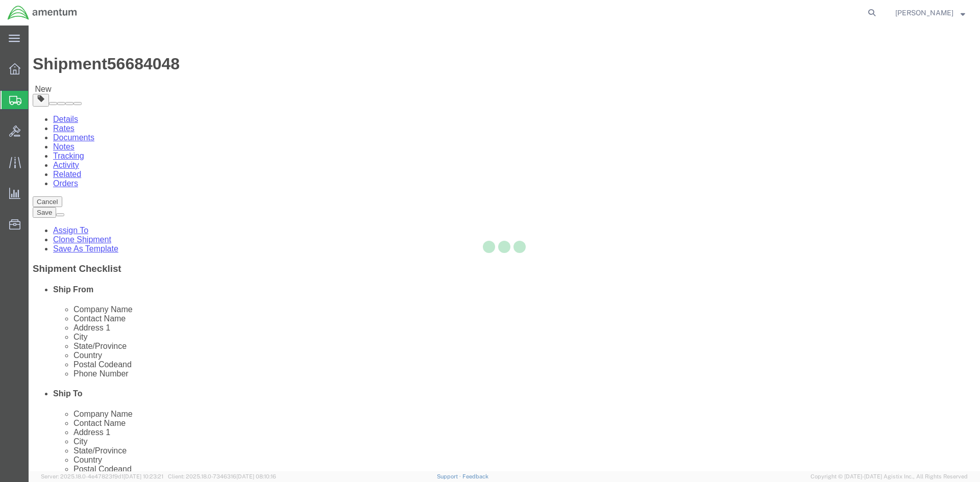 This screenshot has height=482, width=980. I want to click on span: Jessica White, so click(924, 13).